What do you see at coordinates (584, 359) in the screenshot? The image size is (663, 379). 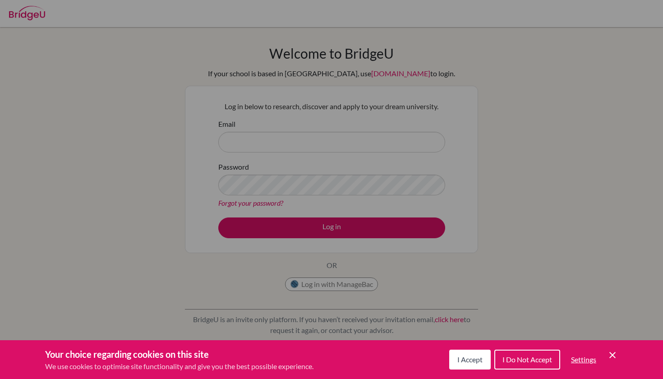 I see `button: Settings` at bounding box center [584, 359].